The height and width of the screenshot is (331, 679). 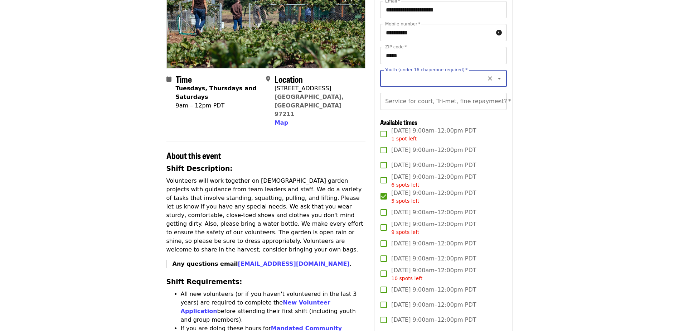 What do you see at coordinates (218, 106) in the screenshot?
I see `div: 9am – 12pm PDT` at bounding box center [218, 106].